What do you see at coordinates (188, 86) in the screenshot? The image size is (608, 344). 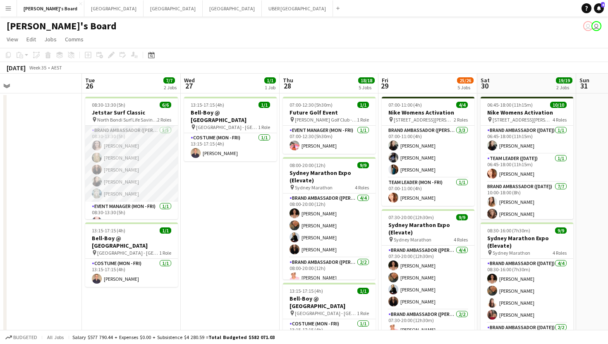 I see `span: 27` at bounding box center [188, 86].